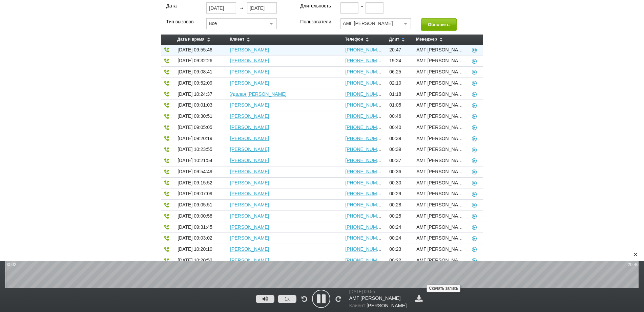 Image resolution: width=644 pixels, height=312 pixels. Describe the element at coordinates (11, 264) in the screenshot. I see `div: 00:02` at that location.